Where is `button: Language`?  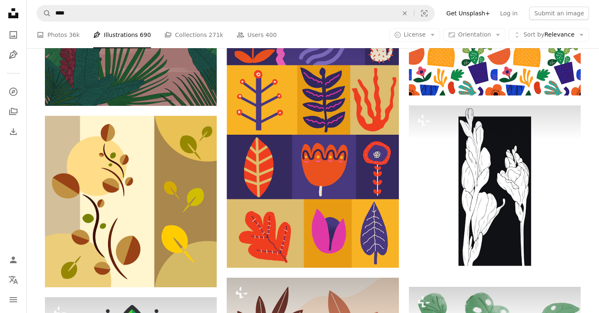
button: Language is located at coordinates (13, 280).